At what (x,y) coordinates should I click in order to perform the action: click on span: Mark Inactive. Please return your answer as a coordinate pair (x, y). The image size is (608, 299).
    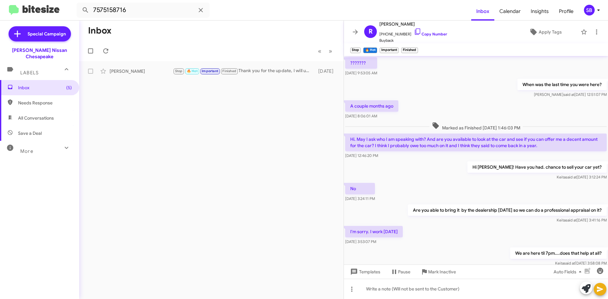
    Looking at the image, I should click on (442, 272).